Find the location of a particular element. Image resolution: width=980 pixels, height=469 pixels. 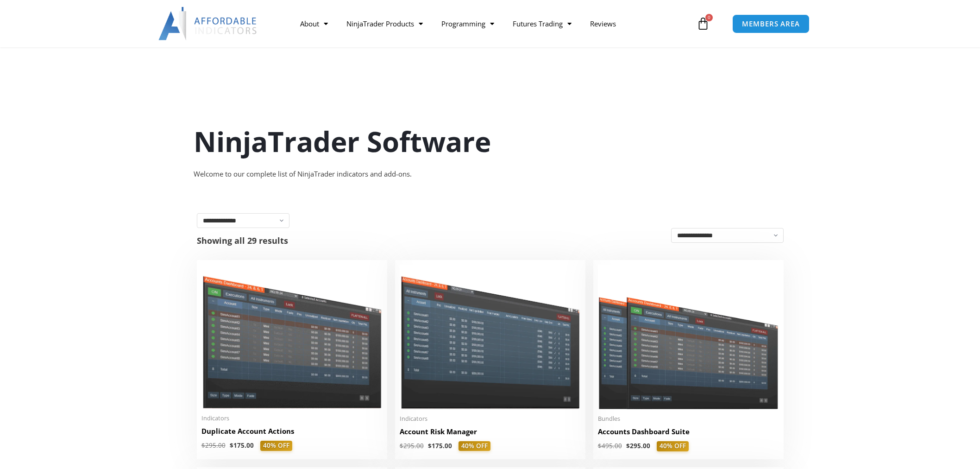

img: Duplicate Account Actions is located at coordinates (292, 337).